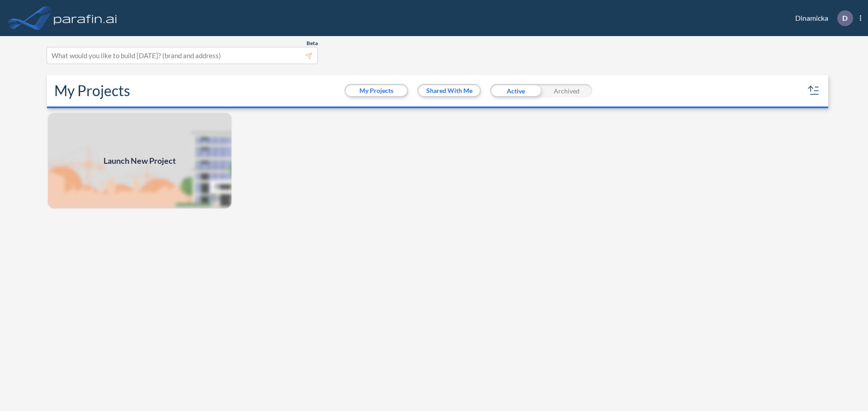 Image resolution: width=868 pixels, height=411 pixels. Describe the element at coordinates (85, 18) in the screenshot. I see `img: logo` at that location.